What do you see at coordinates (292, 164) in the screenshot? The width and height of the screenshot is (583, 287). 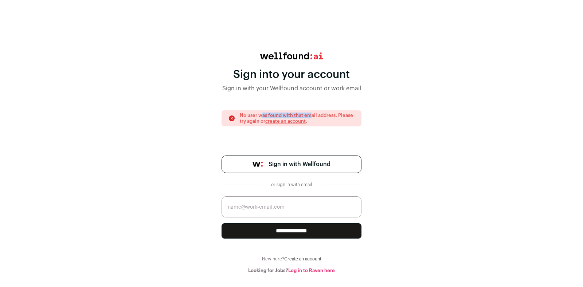 I see `a: Sign in with Wellfound` at bounding box center [292, 164].